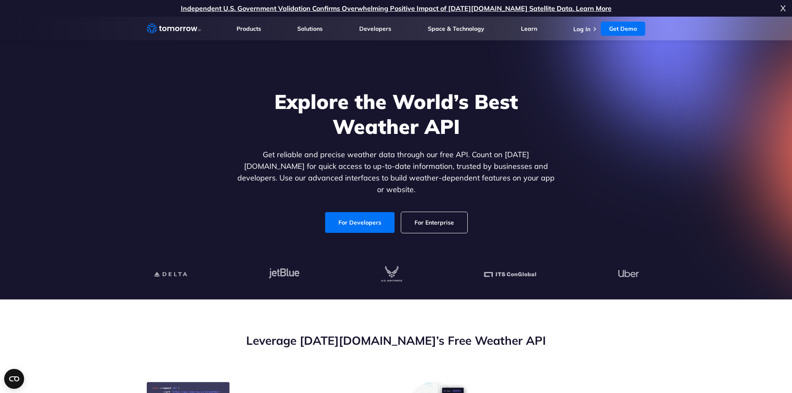 The height and width of the screenshot is (393, 792). What do you see at coordinates (582, 29) in the screenshot?
I see `a: Log In` at bounding box center [582, 29].